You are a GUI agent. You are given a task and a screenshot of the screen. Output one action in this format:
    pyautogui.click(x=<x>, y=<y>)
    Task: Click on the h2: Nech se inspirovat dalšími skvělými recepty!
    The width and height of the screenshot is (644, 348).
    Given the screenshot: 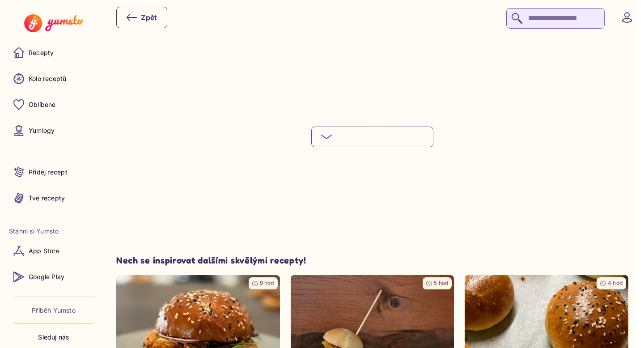 What is the action you would take?
    pyautogui.click(x=372, y=260)
    